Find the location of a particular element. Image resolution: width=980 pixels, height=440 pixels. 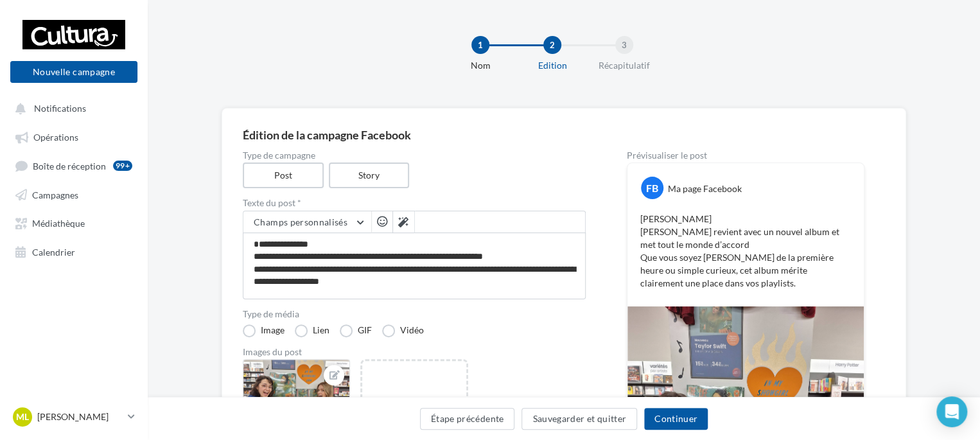

div: Edition is located at coordinates (553, 66).